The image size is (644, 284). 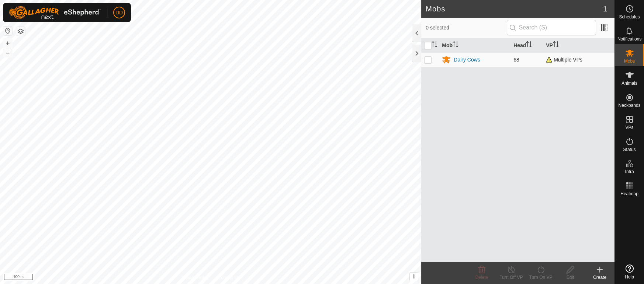 I want to click on th: VP, so click(x=579, y=46).